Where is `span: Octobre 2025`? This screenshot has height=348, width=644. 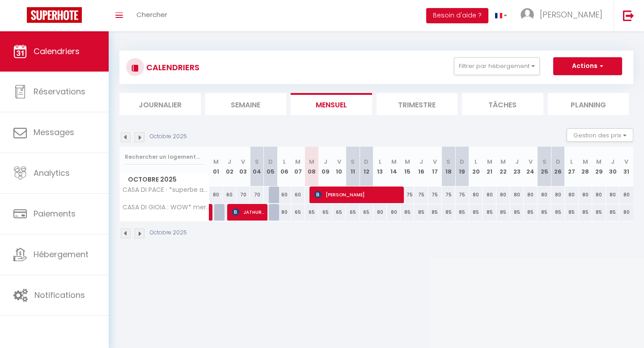 span: Octobre 2025 is located at coordinates (164, 179).